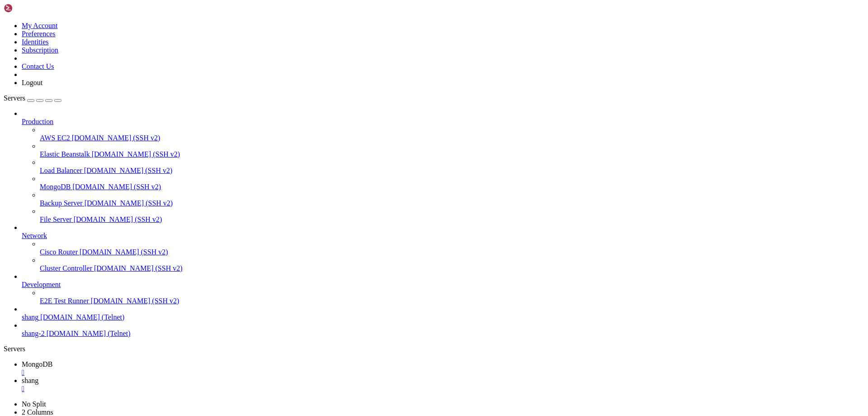 The width and height of the screenshot is (868, 416). I want to click on x-row: any legal action towards the staff, players, and anyone else connected to, so click(377, 299).